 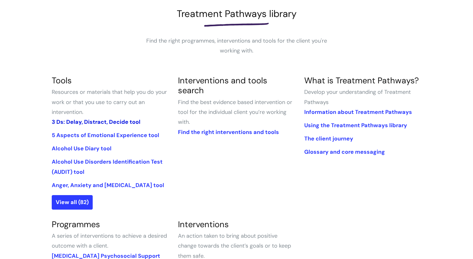 What do you see at coordinates (76, 224) in the screenshot?
I see `a: Programmes` at bounding box center [76, 224].